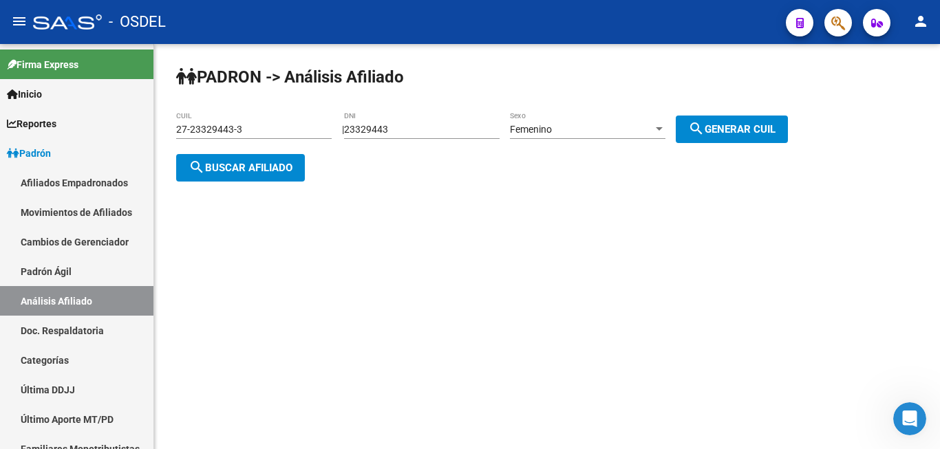 Image resolution: width=940 pixels, height=449 pixels. What do you see at coordinates (731, 129) in the screenshot?
I see `span: Generar CUIL` at bounding box center [731, 129].